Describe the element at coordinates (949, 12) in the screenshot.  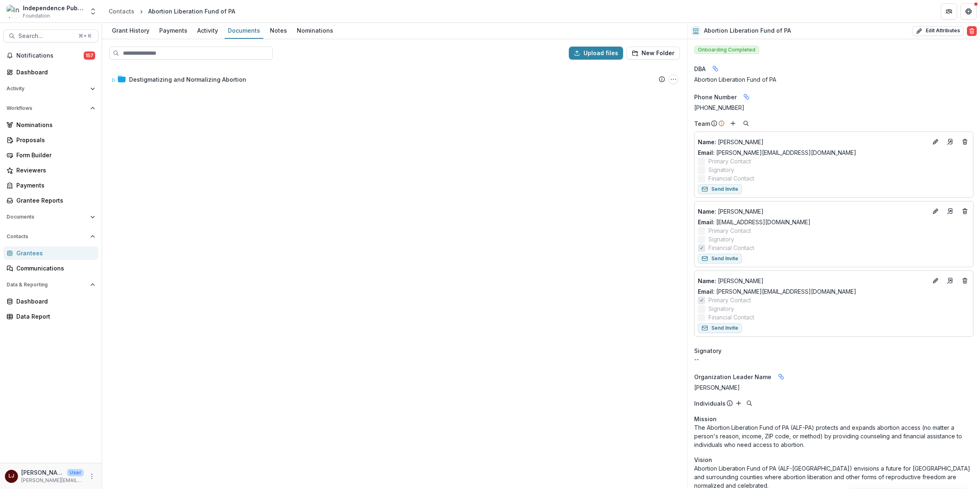
I see `button: Partners` at that location.